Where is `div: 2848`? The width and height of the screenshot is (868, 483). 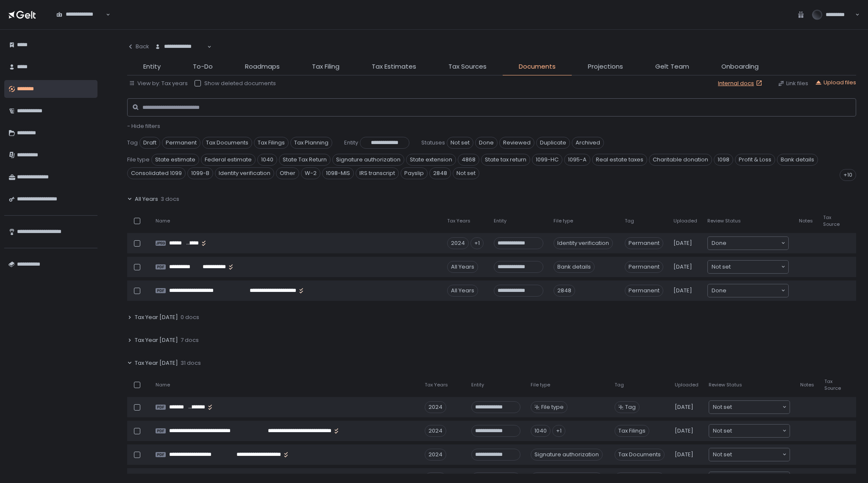 div: 2848 is located at coordinates (565, 291).